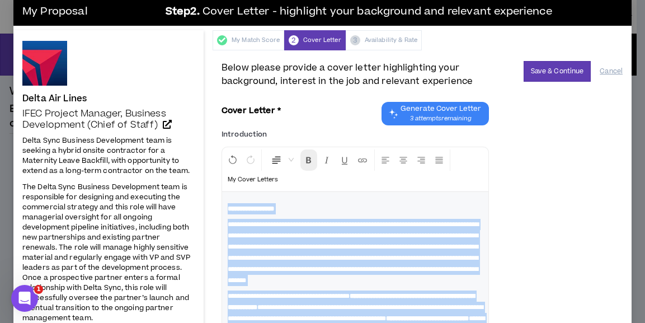 The width and height of the screenshot is (645, 323). I want to click on span: Cover Letter - highlight your background and relevant experience, so click(377, 12).